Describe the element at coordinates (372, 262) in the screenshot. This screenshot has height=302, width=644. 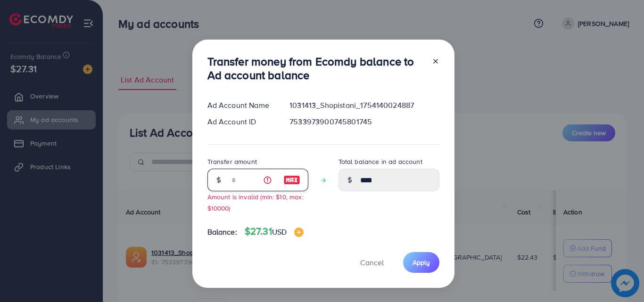
I see `button: Cancel` at that location.